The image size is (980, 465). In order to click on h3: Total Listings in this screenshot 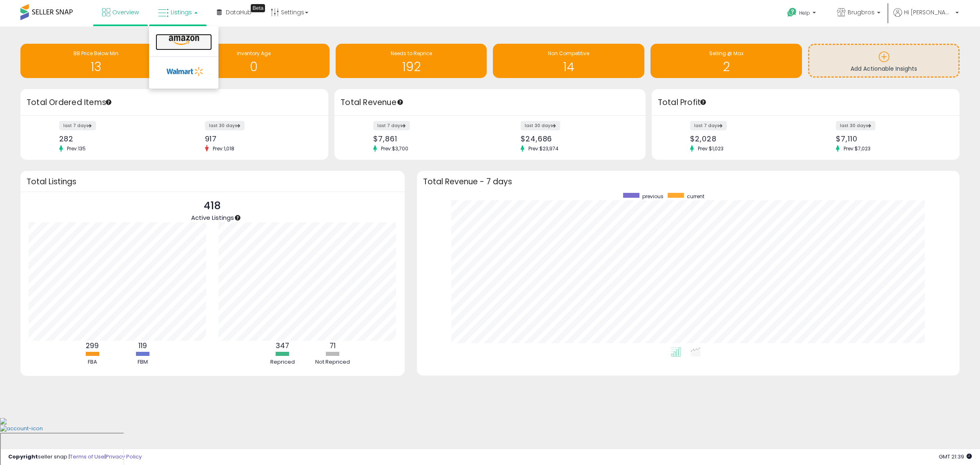, I will do `click(212, 181)`.